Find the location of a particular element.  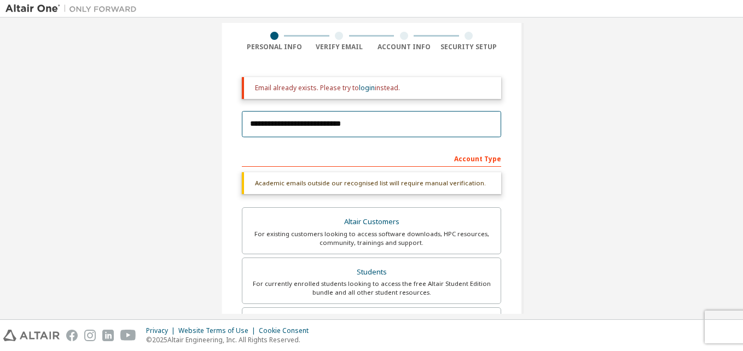

img: instagram.svg is located at coordinates (90, 335).